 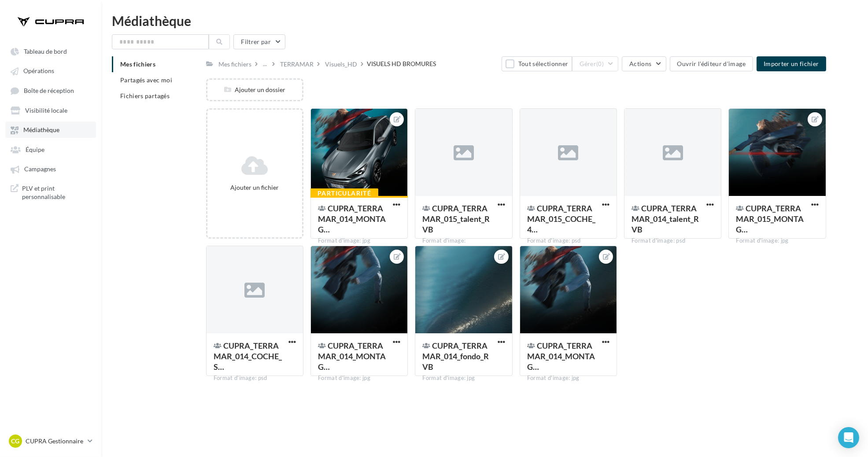 I want to click on button: Gérer(0), so click(x=595, y=63).